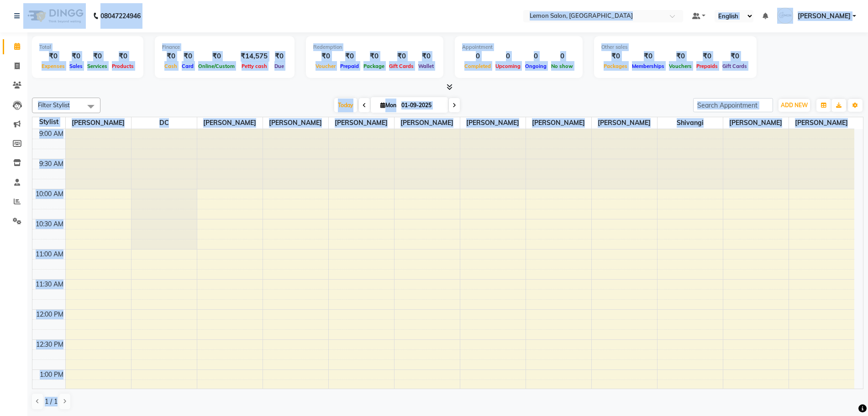 Image resolution: width=868 pixels, height=416 pixels. What do you see at coordinates (54, 16) in the screenshot?
I see `img: logo` at bounding box center [54, 16].